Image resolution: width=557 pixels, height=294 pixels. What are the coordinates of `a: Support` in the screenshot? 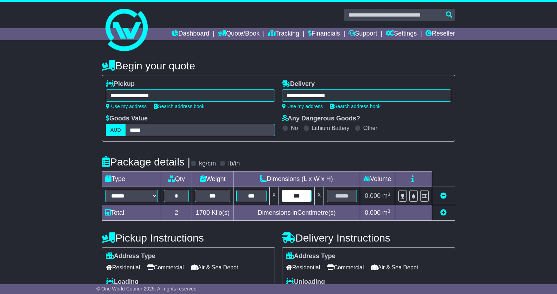 It's located at (362, 34).